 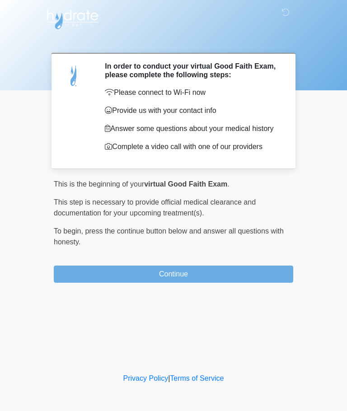 I want to click on h2: In order to conduct your virtual Good Faith Exam, please complete the following steps:, so click(x=192, y=71).